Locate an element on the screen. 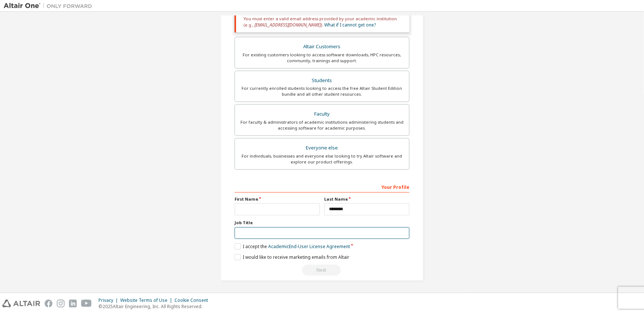 This screenshot has width=644, height=314. label: Job Title is located at coordinates (322, 223).